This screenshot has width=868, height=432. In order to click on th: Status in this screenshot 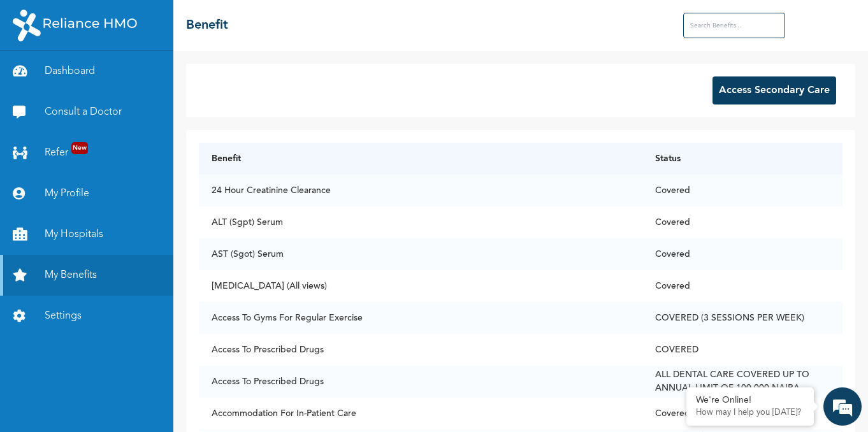, I will do `click(743, 158)`.